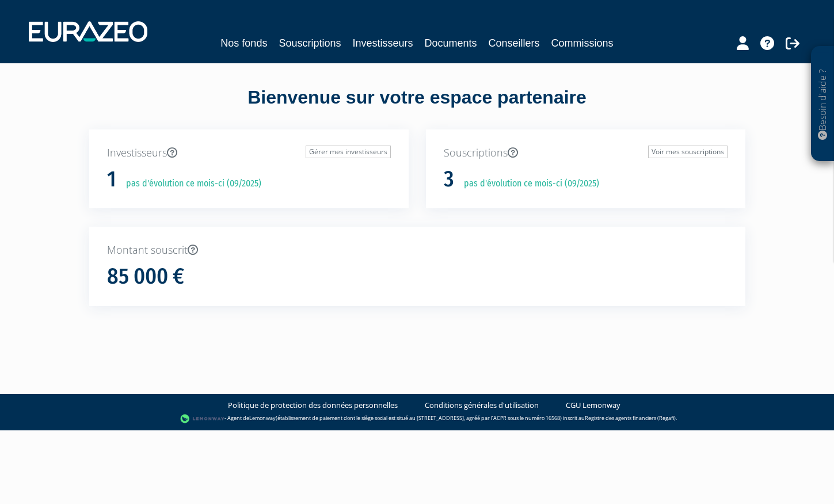 The width and height of the screenshot is (834, 504). I want to click on img: 1732889491-logotype_eurazeo_blanc_rvb.png, so click(88, 31).